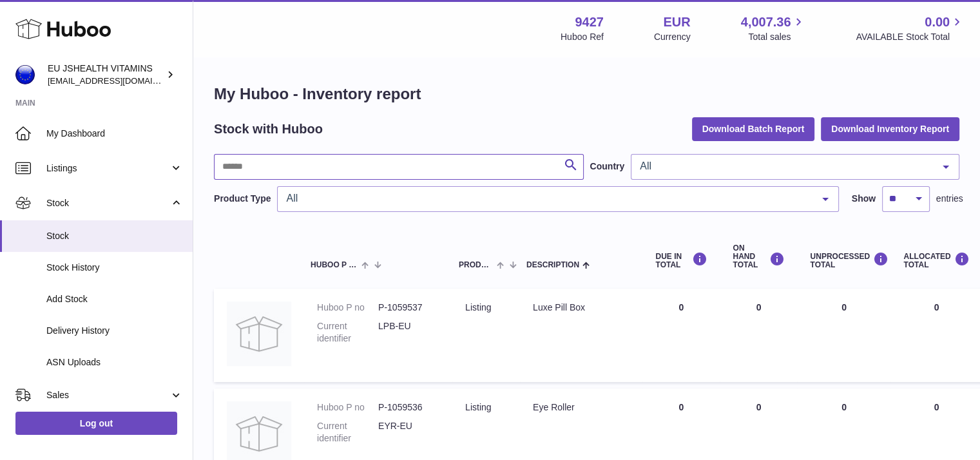 This screenshot has width=980, height=460. Describe the element at coordinates (766, 22) in the screenshot. I see `span: 4,007.36` at that location.